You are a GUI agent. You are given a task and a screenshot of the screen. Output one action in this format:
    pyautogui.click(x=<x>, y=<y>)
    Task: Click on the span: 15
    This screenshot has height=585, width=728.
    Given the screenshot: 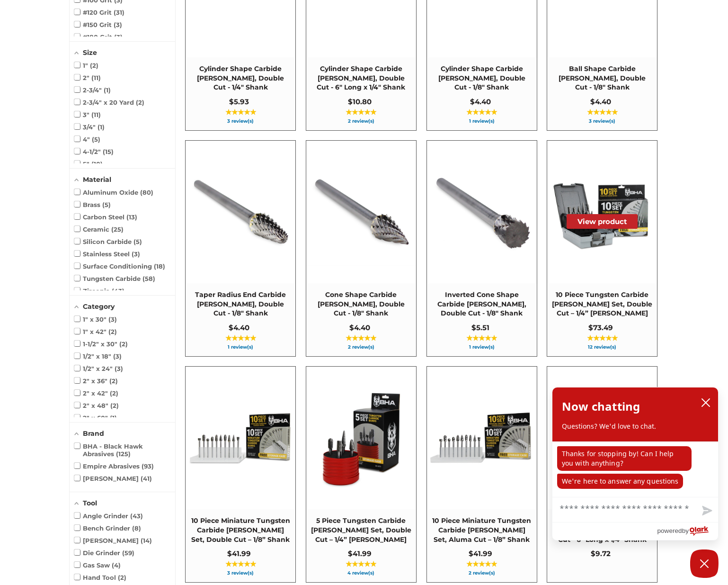 What is the action you would take?
    pyautogui.click(x=108, y=152)
    